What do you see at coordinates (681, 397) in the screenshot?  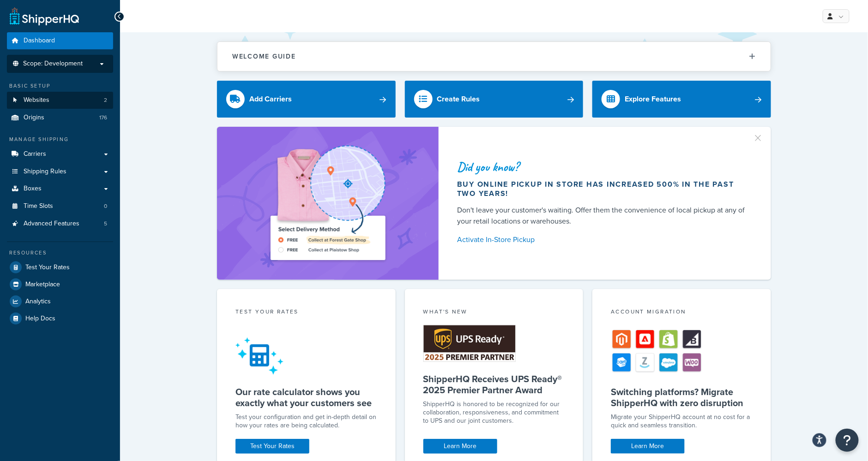 I see `h5: Switching platforms? Migrate ShipperHQ with zero disruption` at bounding box center [681, 397].